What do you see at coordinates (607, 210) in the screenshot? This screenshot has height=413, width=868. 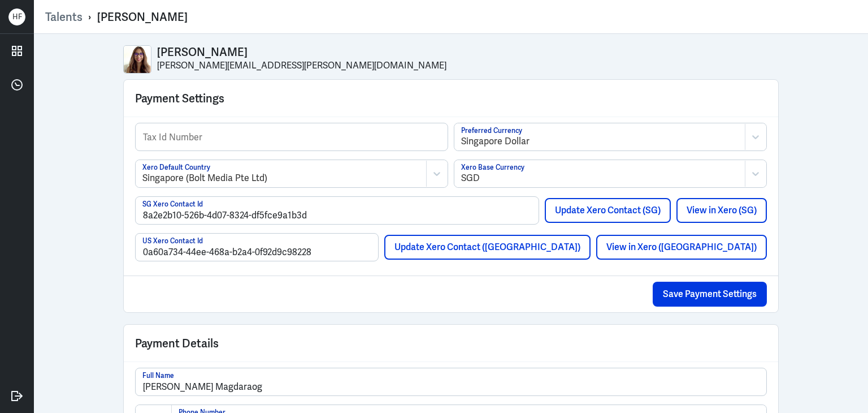 I see `button: Update Xero Contact (SG)` at bounding box center [607, 210].